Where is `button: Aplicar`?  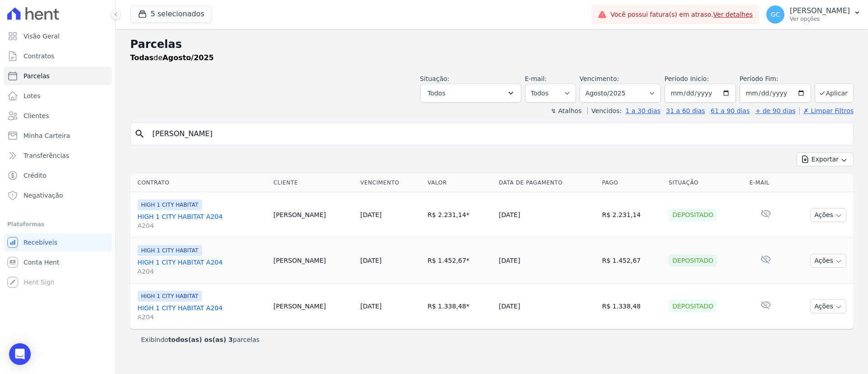
button: Aplicar is located at coordinates (834, 93).